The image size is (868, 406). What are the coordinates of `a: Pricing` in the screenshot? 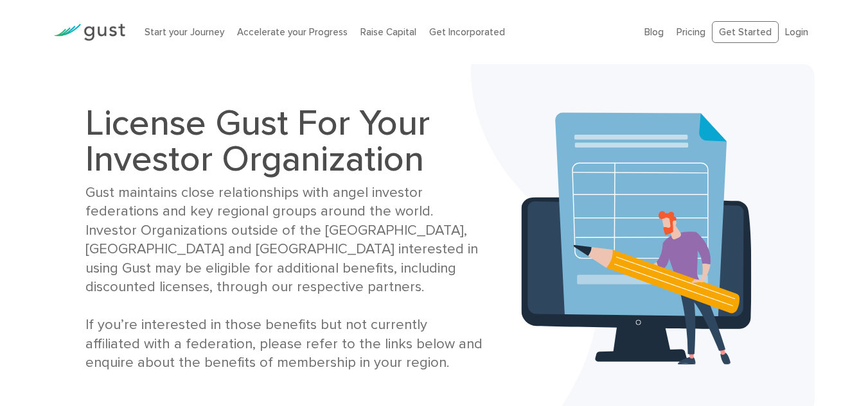 It's located at (690, 32).